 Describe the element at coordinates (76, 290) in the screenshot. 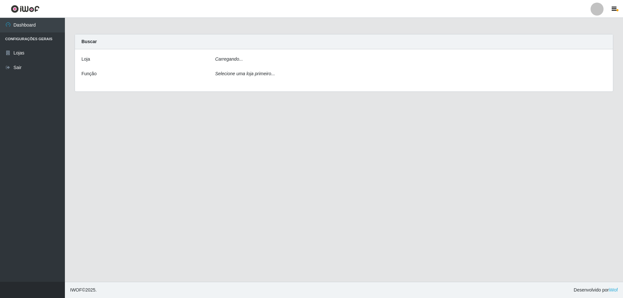

I see `span: IWOF` at that location.